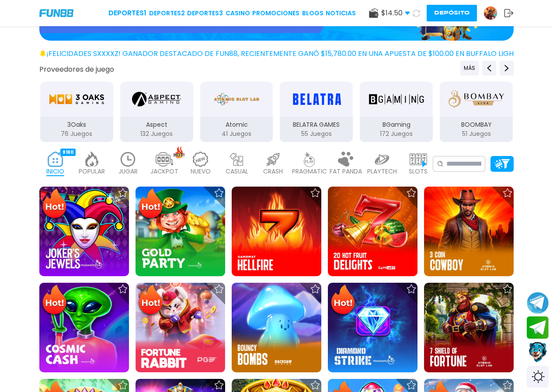 The image size is (553, 392). Describe the element at coordinates (452, 13) in the screenshot. I see `button: Depósito` at that location.